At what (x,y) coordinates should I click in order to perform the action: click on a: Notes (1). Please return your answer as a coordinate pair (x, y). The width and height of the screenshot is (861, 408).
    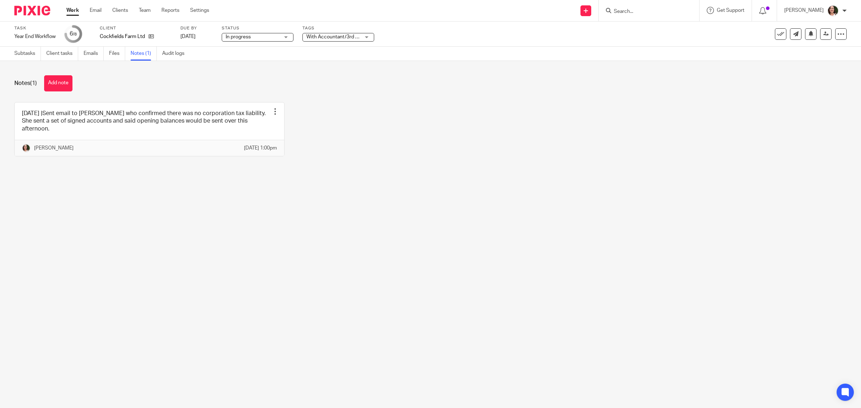
    Looking at the image, I should click on (144, 53).